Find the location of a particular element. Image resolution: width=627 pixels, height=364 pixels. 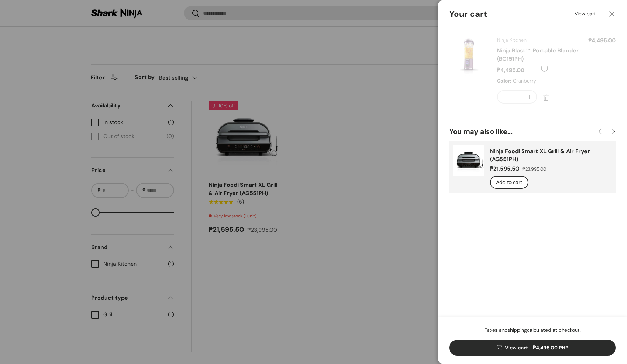

h2: You may also like... is located at coordinates (522, 131).